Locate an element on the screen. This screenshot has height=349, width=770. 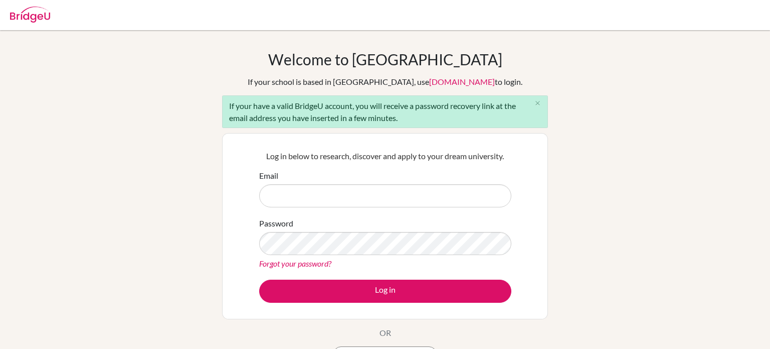
label: Email is located at coordinates (269, 176).